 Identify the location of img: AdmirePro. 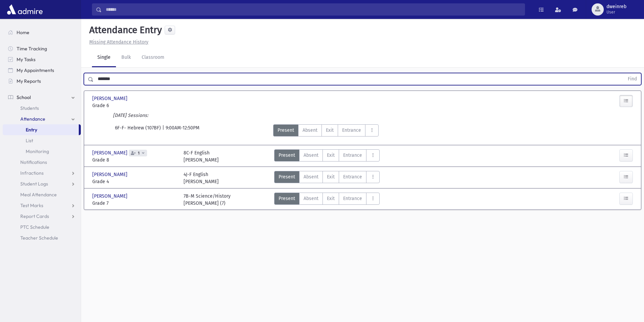
(25, 9).